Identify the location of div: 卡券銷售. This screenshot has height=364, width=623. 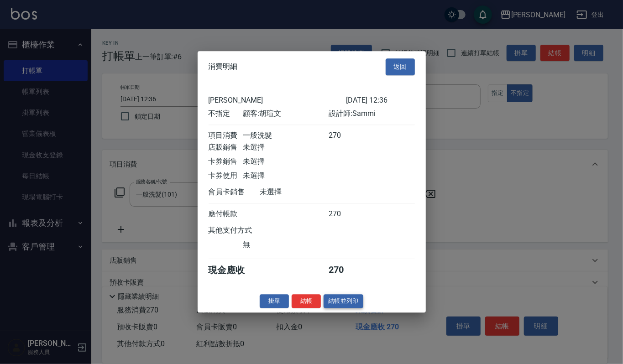
(226, 161).